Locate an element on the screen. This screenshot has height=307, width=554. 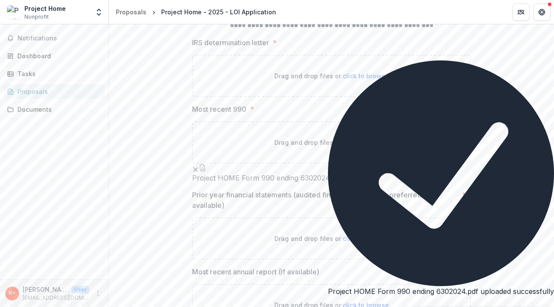
nav: breadcrumb is located at coordinates (196, 12).